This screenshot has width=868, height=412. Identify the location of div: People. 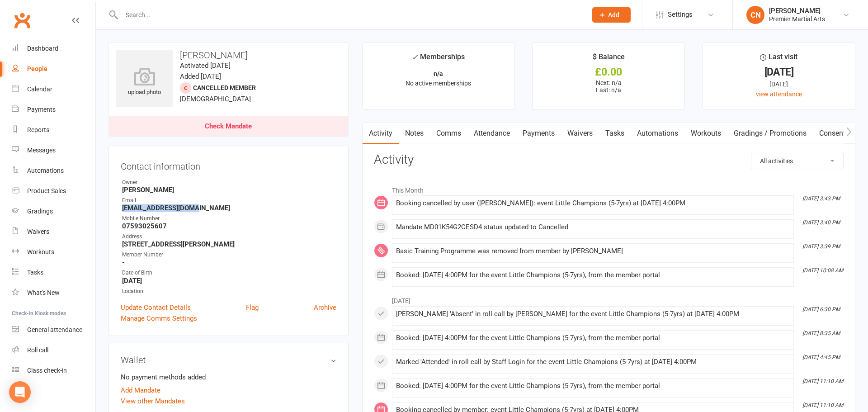
(37, 69).